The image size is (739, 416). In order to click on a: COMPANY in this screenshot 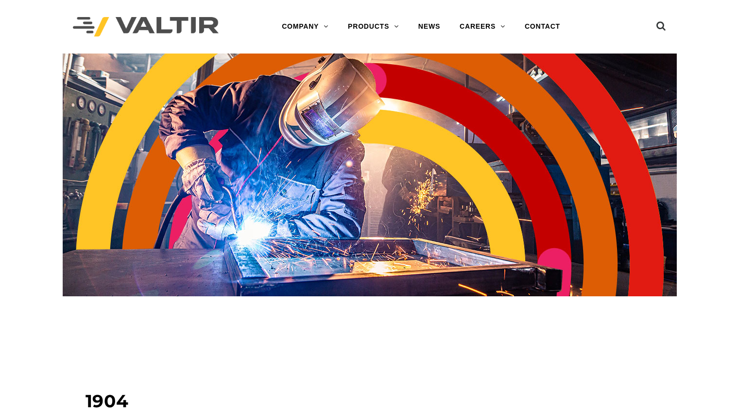, I will do `click(305, 27)`.